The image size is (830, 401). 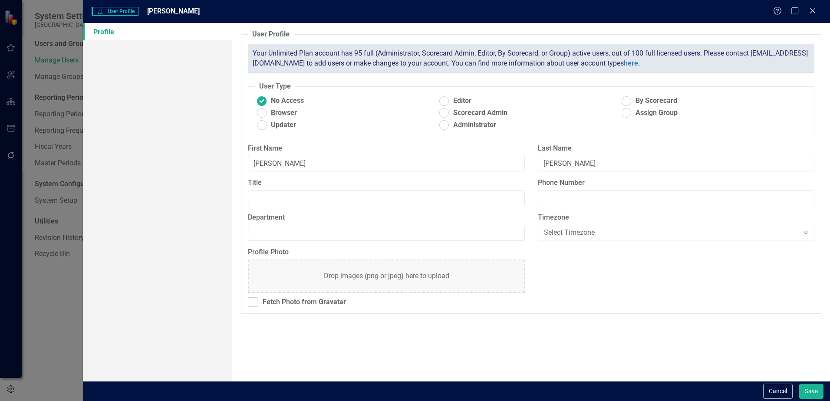 What do you see at coordinates (676, 217) in the screenshot?
I see `label: Timezone` at bounding box center [676, 217].